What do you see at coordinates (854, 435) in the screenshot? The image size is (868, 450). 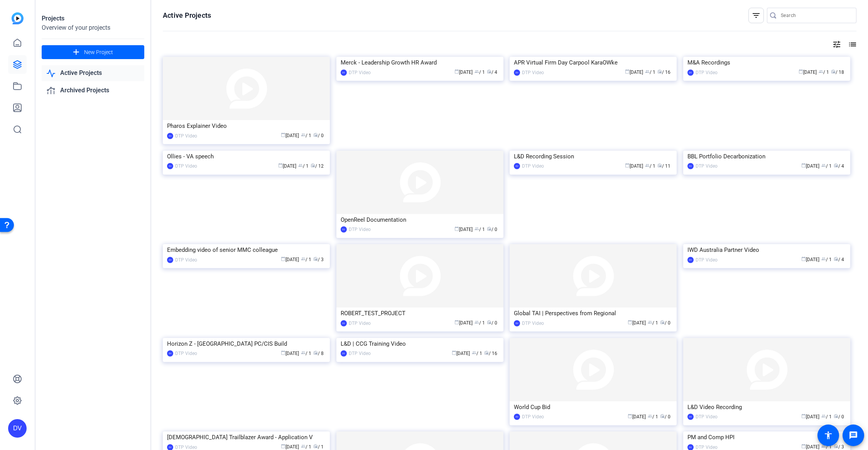 I see `mat-icon: message` at bounding box center [854, 435].